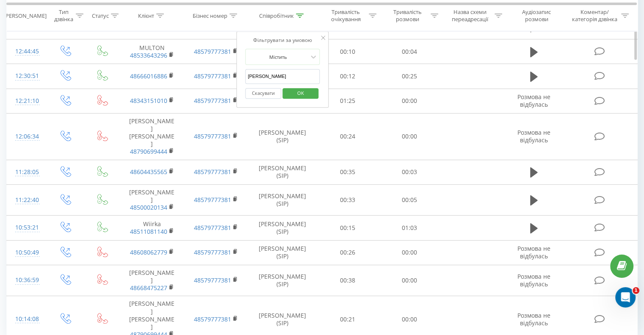 Image resolution: width=644 pixels, height=335 pixels. What do you see at coordinates (594, 16) in the screenshot?
I see `div: Коментар/категорія дзвінка` at bounding box center [594, 16].